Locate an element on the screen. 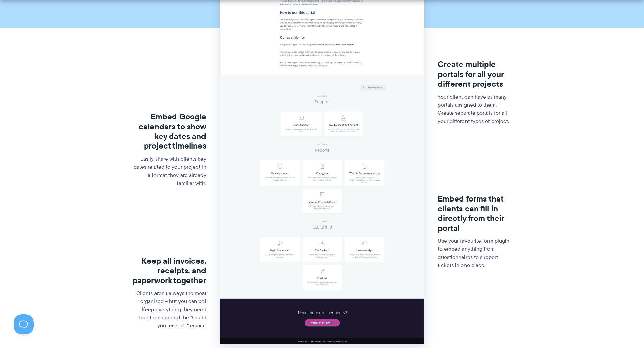 This screenshot has width=644, height=348. p: Clients aren't always the most organised – but you can be! Keep everything they need together and... is located at coordinates (169, 310).